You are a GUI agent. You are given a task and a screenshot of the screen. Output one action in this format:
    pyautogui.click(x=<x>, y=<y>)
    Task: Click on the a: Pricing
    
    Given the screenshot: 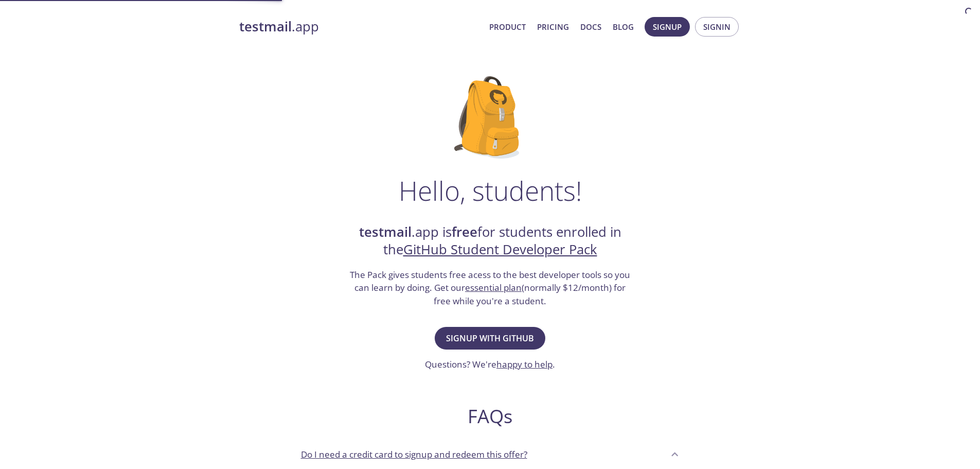 What is the action you would take?
    pyautogui.click(x=553, y=27)
    